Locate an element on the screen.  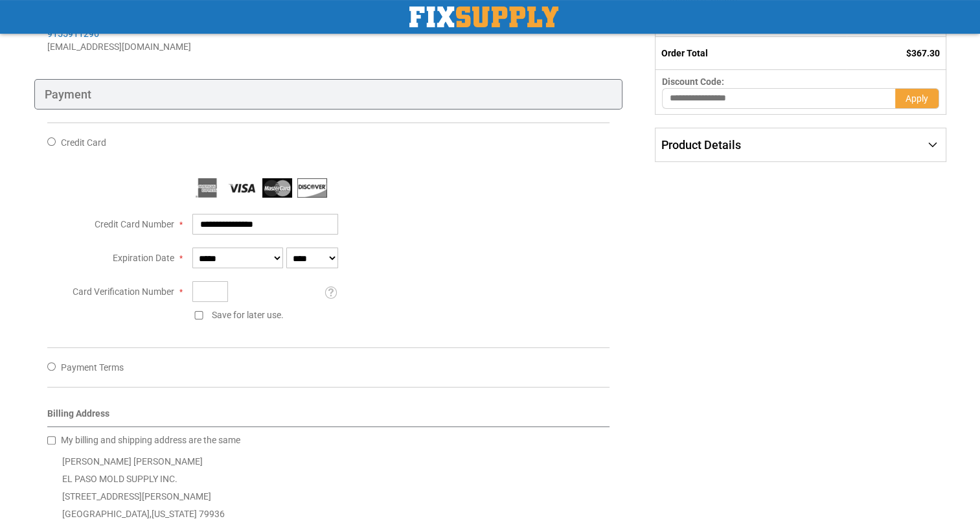
div: Payment is located at coordinates (328, 94).